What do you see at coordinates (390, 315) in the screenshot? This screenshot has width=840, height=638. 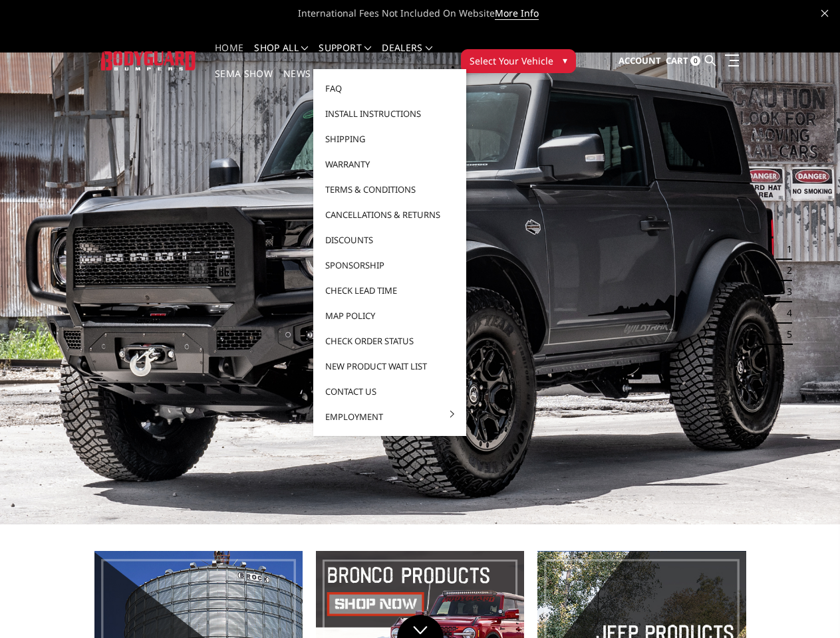 I see `a: MAP Policy` at bounding box center [390, 315].